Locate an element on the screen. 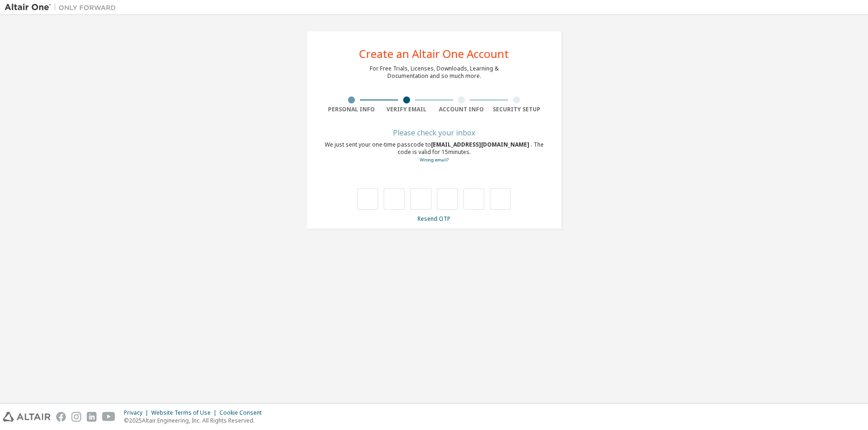  img: Altair One is located at coordinates (62, 7).